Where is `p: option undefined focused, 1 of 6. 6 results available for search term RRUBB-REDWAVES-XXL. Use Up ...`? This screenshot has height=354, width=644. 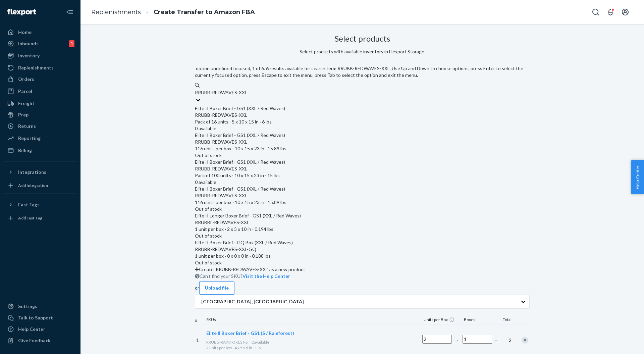 p: option undefined focused, 1 of 6. 6 results available for search term RRUBB-REDWAVES-XXL. Use Up ... is located at coordinates (362, 72).